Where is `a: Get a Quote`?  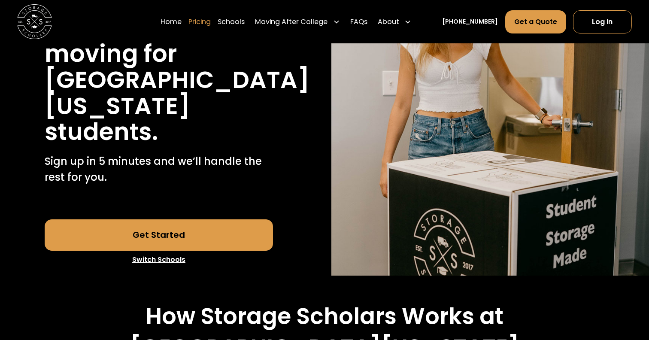 a: Get a Quote is located at coordinates (536, 21).